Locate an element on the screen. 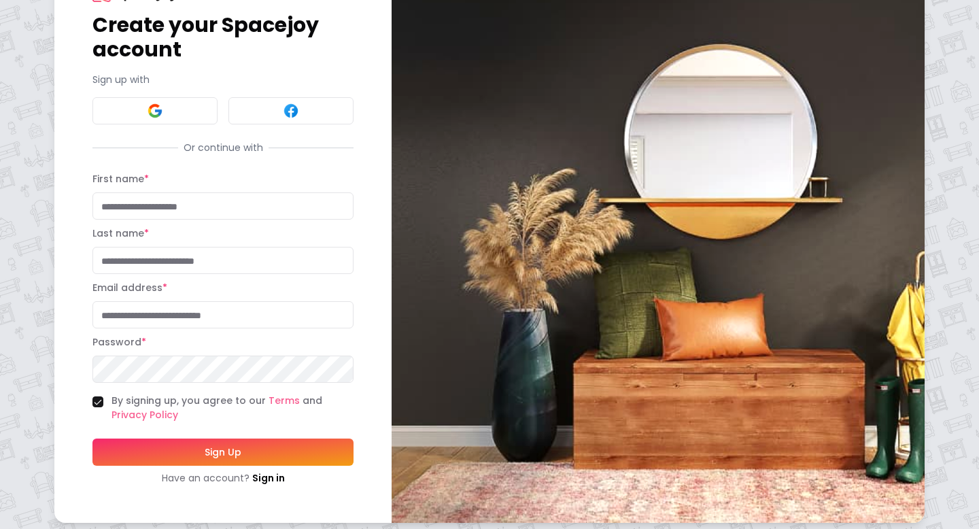  label: Email address is located at coordinates (130, 288).